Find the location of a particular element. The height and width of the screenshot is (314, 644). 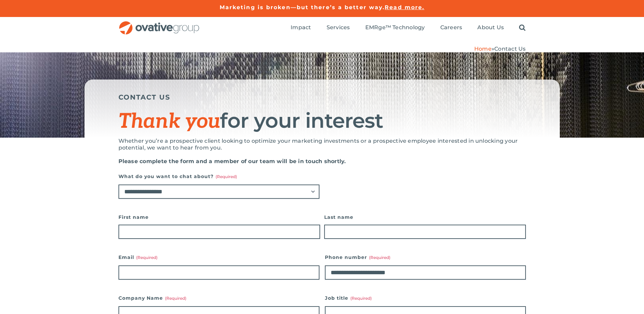

label: Last name is located at coordinates (425, 217).